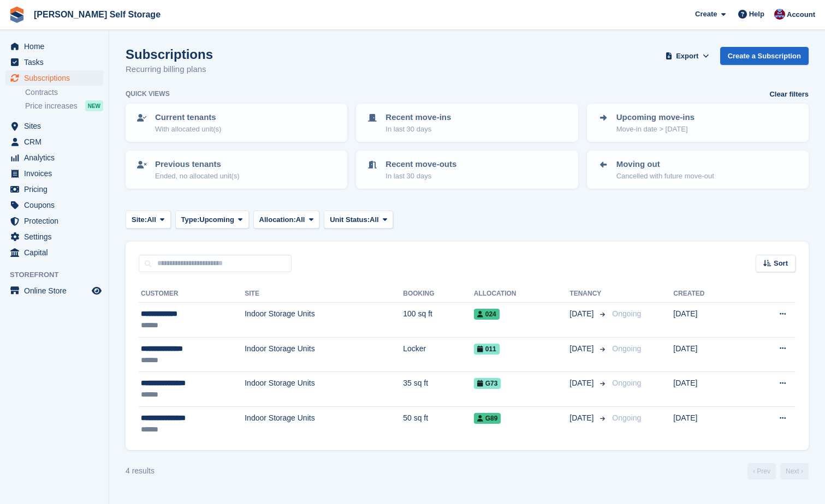 Image resolution: width=825 pixels, height=504 pixels. Describe the element at coordinates (139, 220) in the screenshot. I see `span: Site:` at that location.